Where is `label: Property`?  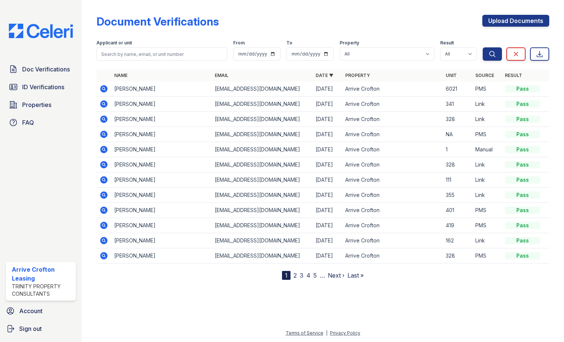
label: Property is located at coordinates (349, 43).